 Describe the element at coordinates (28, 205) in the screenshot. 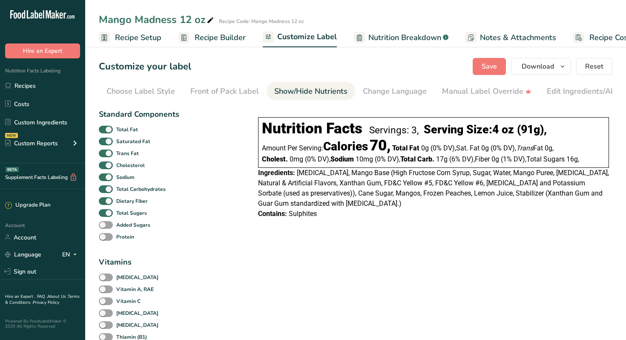

I see `div: Upgrade Plan` at that location.